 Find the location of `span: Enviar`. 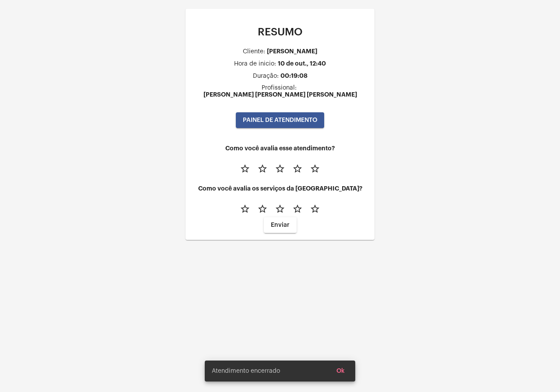

span: Enviar is located at coordinates (280, 225).